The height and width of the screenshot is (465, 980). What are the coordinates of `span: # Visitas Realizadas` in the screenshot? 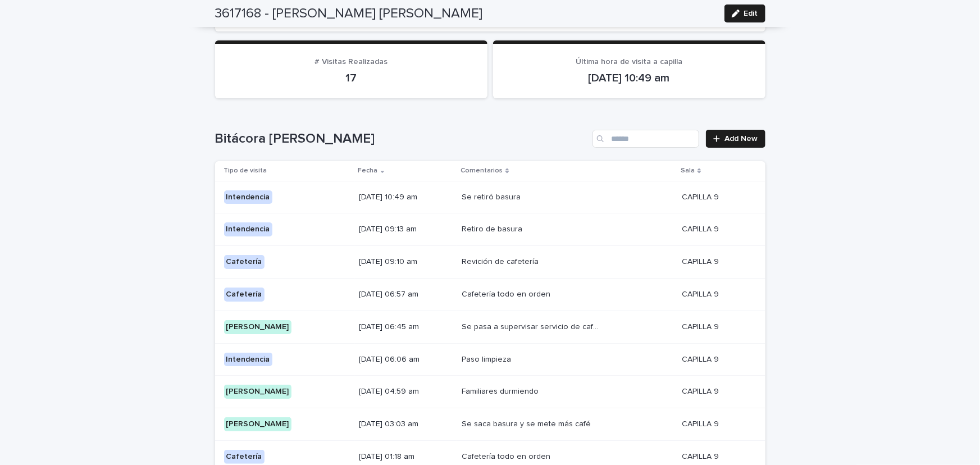 It's located at (351, 62).